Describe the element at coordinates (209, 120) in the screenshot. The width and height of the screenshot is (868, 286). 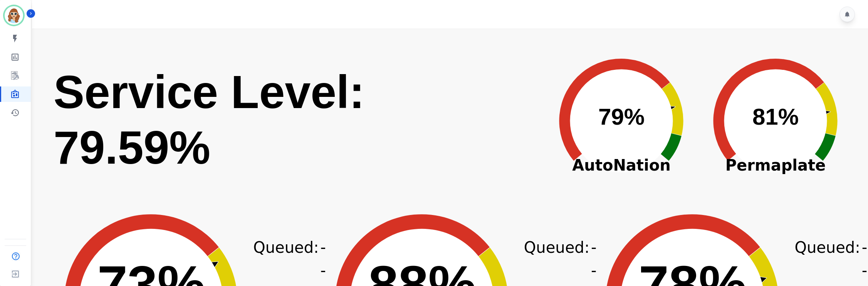
I see `text: Service Level: 79.59%` at that location.